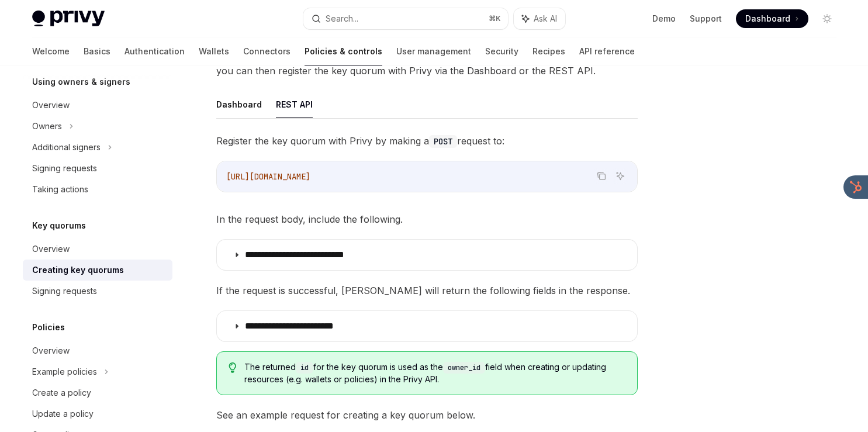 The height and width of the screenshot is (432, 868). Describe the element at coordinates (602, 176) in the screenshot. I see `button: Copy the contents from the code block` at that location.